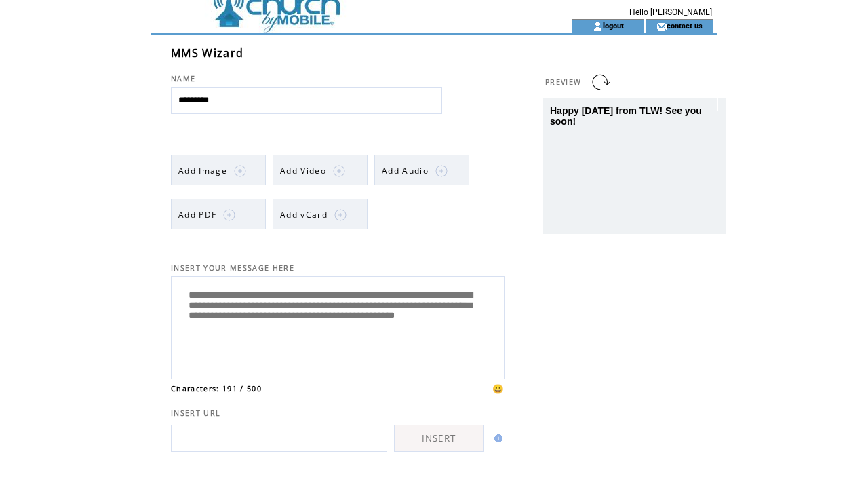 The height and width of the screenshot is (483, 868). Describe the element at coordinates (661, 26) in the screenshot. I see `img: contact_us_icon.gif` at that location.